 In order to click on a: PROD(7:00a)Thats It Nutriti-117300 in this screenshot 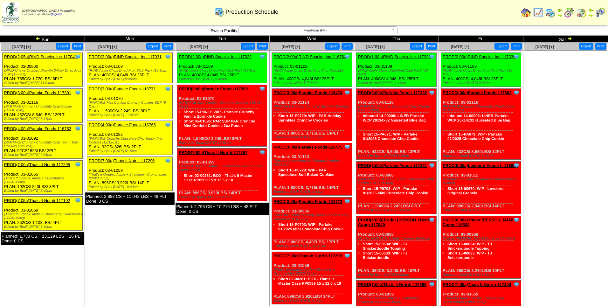, I will do `click(477, 284)`.